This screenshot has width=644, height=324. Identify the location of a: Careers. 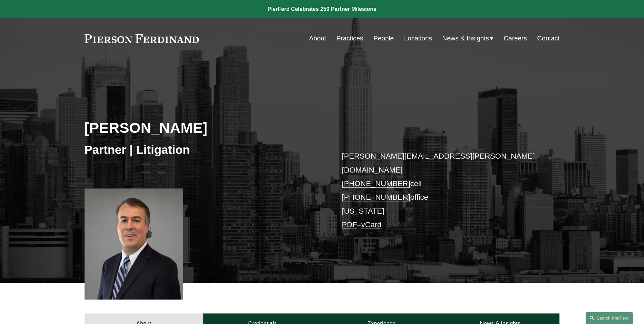
(515, 38).